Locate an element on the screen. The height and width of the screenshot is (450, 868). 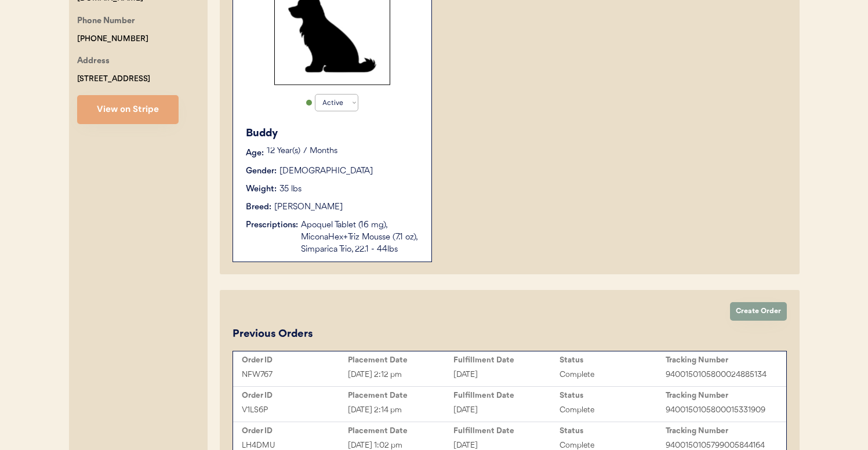
div: Previous Orders is located at coordinates (272, 334).